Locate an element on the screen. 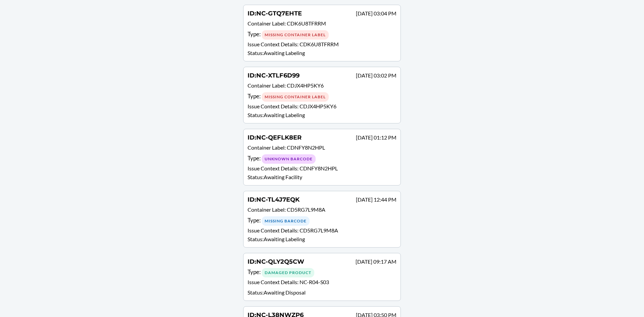  span: NC-GTQ7EHTE is located at coordinates (279, 13).